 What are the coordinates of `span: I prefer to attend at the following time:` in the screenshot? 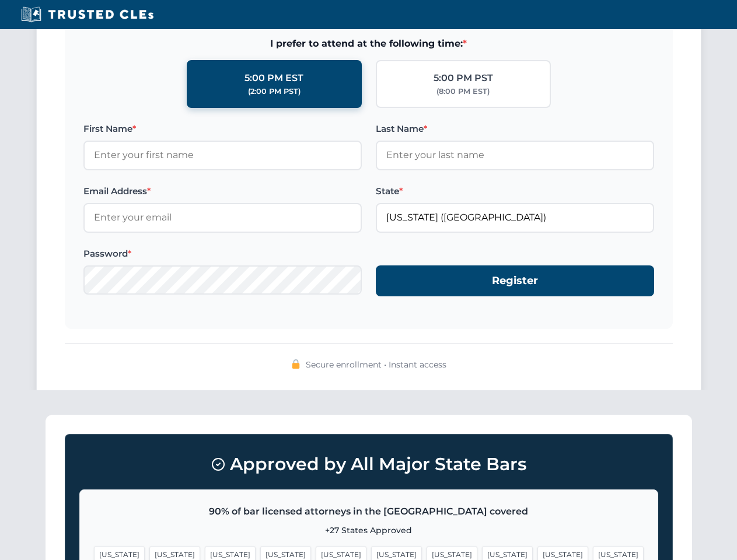 It's located at (368, 44).